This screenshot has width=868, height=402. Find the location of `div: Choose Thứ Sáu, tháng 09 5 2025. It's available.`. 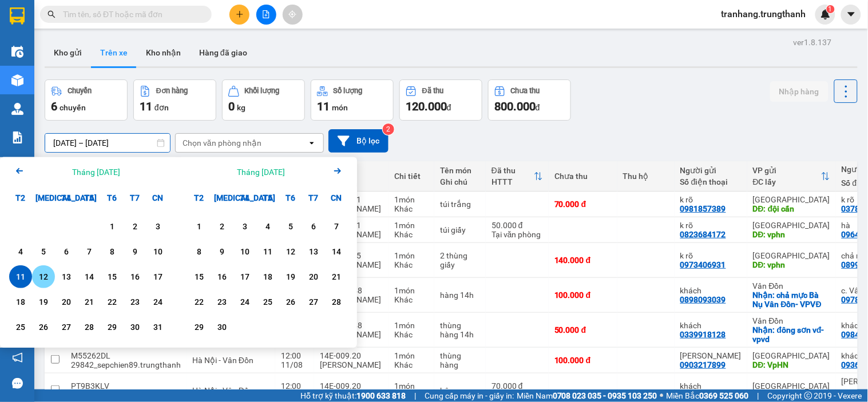

div: Choose Thứ Sáu, tháng 09 5 2025. It's available. is located at coordinates (291, 226).